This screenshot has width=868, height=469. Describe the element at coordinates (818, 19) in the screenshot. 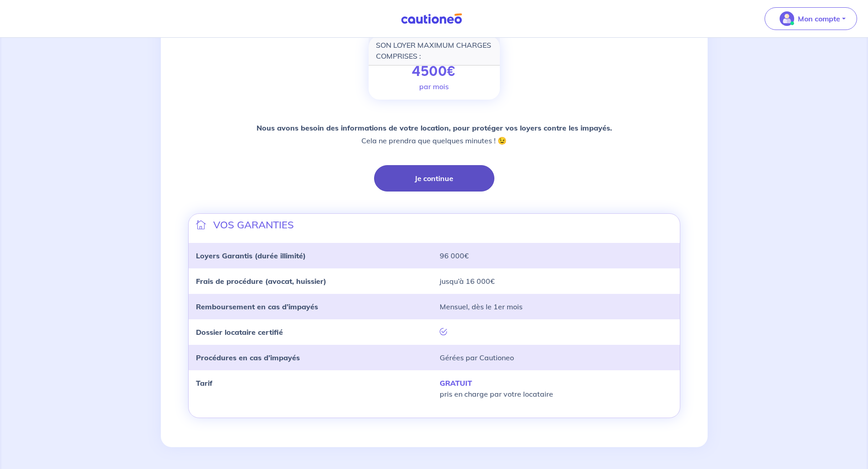

I see `p: Mon compte` at that location.